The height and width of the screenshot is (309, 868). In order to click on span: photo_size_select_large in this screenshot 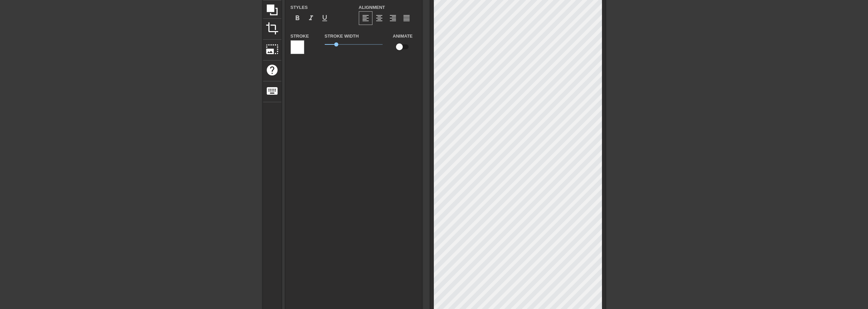, I will do `click(272, 49)`.